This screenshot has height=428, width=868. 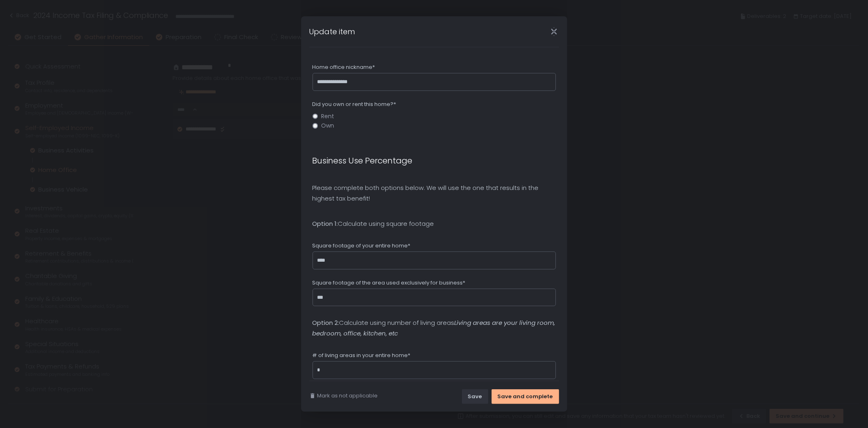 I want to click on button: Save, so click(x=475, y=396).